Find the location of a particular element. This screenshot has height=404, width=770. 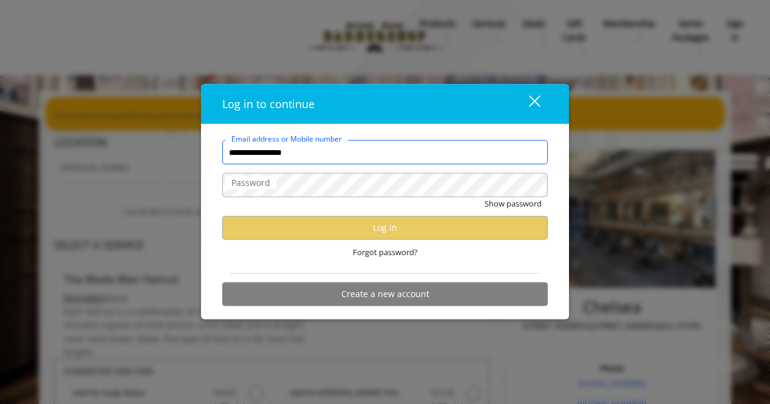

button: Log in is located at coordinates (385, 227).